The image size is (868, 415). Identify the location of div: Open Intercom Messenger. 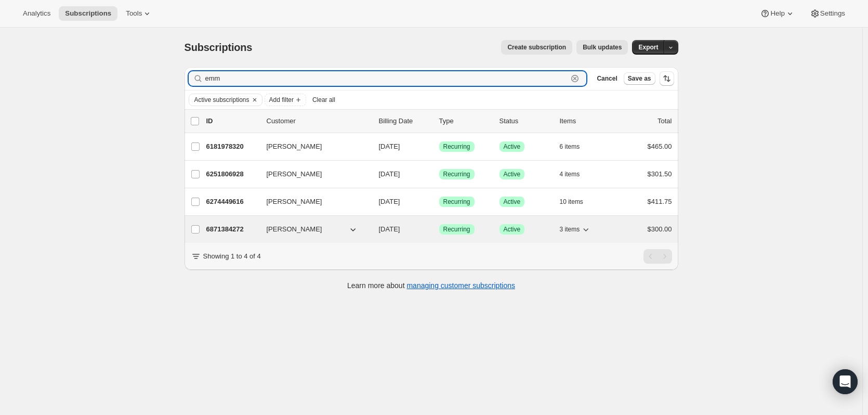
(845, 381).